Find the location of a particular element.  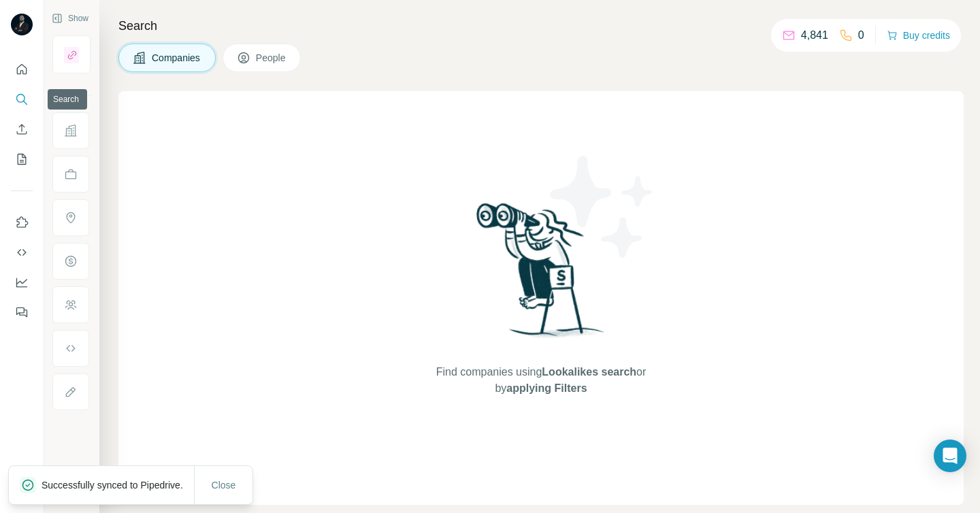

span: Lookalikes search is located at coordinates (588, 371).